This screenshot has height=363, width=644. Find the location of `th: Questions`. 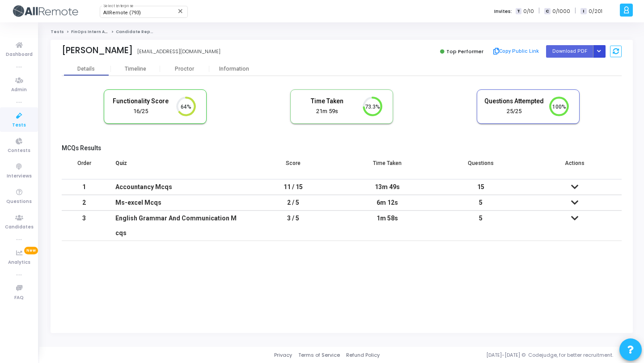

th: Questions is located at coordinates (481, 167).